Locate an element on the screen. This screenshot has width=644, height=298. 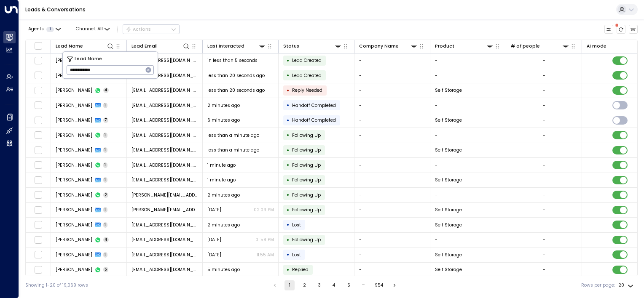
div: 20 is located at coordinates (627, 286).